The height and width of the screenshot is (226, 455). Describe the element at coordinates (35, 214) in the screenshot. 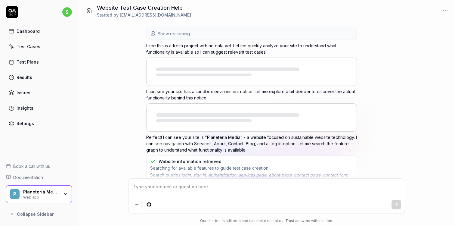

I see `span: Collapse Sidebar` at that location.